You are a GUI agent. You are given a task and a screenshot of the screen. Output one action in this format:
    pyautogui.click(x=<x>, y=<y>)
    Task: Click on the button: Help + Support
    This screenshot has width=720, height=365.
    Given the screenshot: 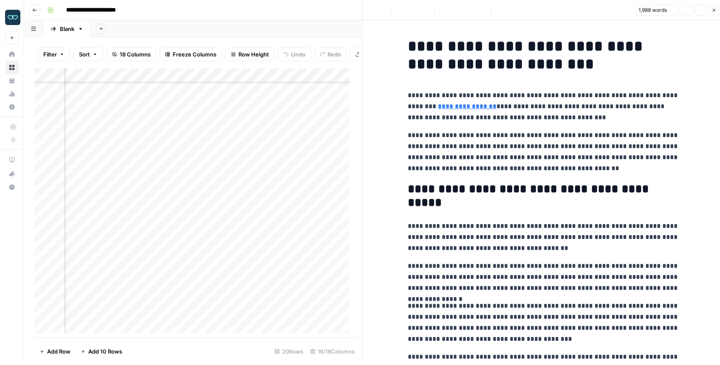 What is the action you would take?
    pyautogui.click(x=12, y=187)
    